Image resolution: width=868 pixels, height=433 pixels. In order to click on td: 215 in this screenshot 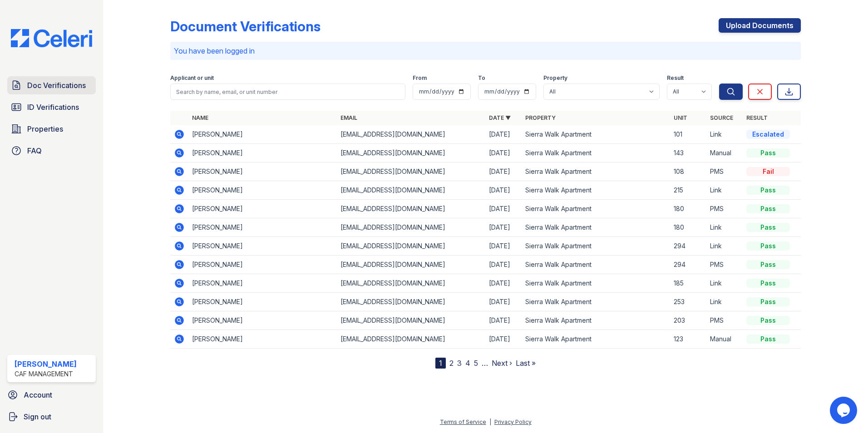, I will do `click(689, 190)`.